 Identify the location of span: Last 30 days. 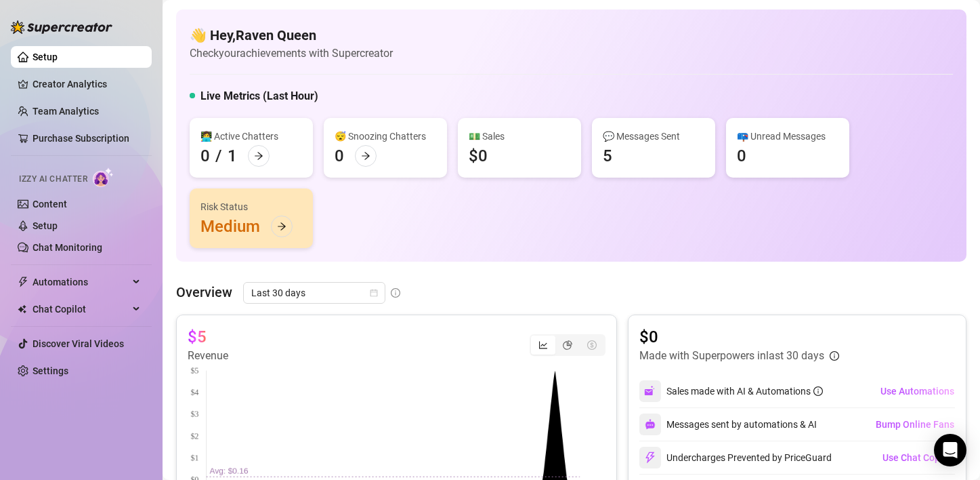
(314, 293).